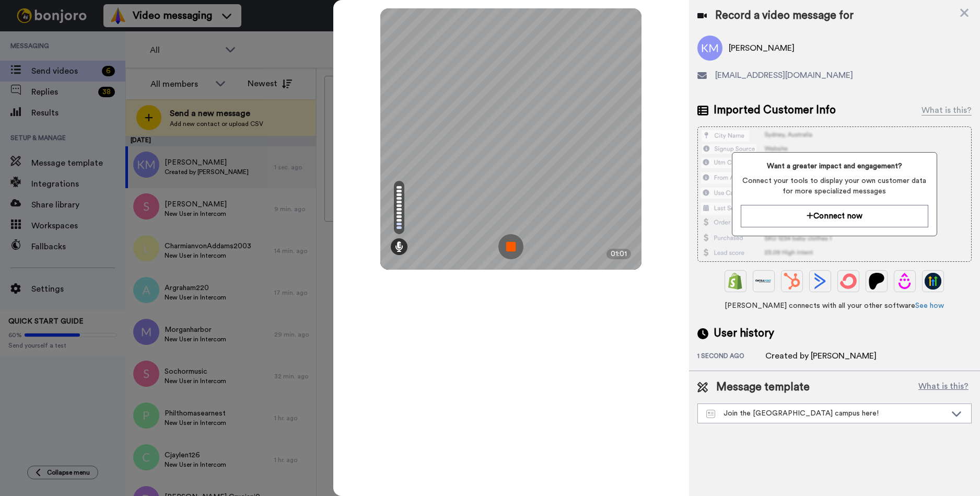  Describe the element at coordinates (710, 414) in the screenshot. I see `img: Message-temps.svg` at that location.